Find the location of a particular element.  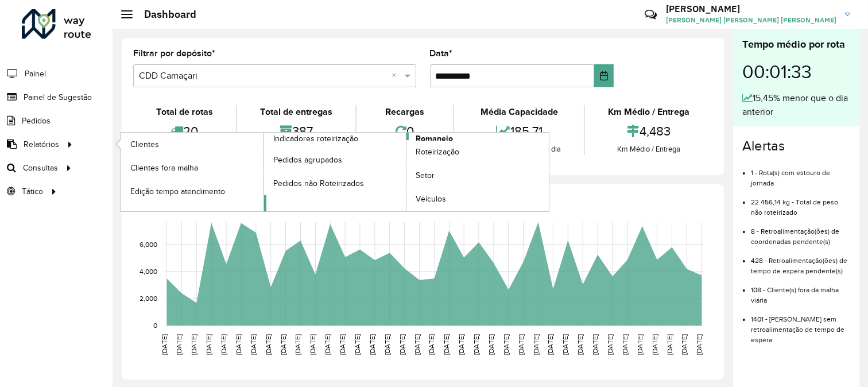

div: Tempo médio por rota is located at coordinates (796, 44).